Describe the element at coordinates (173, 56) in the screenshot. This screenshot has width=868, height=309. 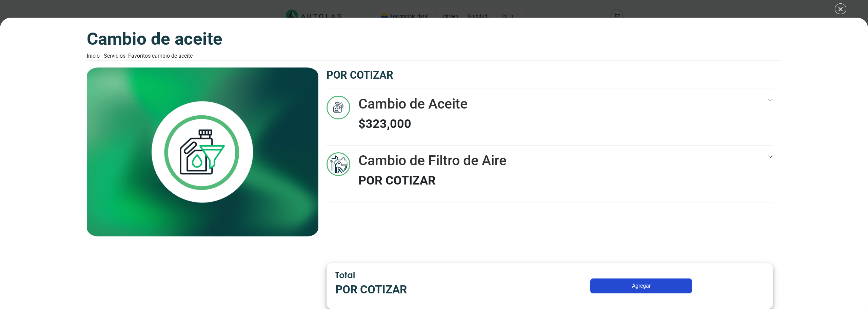
I see `font: Cambio de Aceite` at that location.